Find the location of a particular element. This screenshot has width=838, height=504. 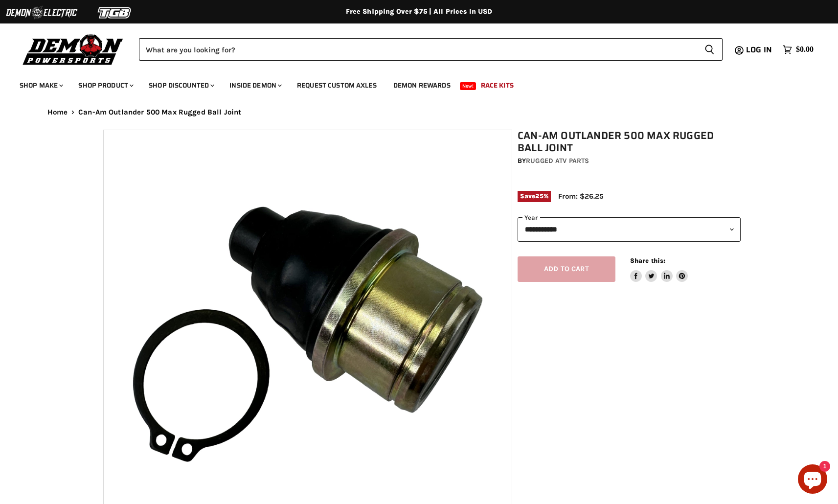

span: Log in is located at coordinates (759, 50).